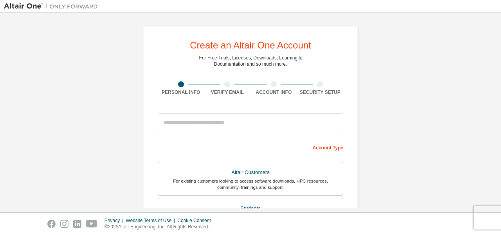 The height and width of the screenshot is (235, 501). Describe the element at coordinates (274, 92) in the screenshot. I see `div: Account Info` at that location.